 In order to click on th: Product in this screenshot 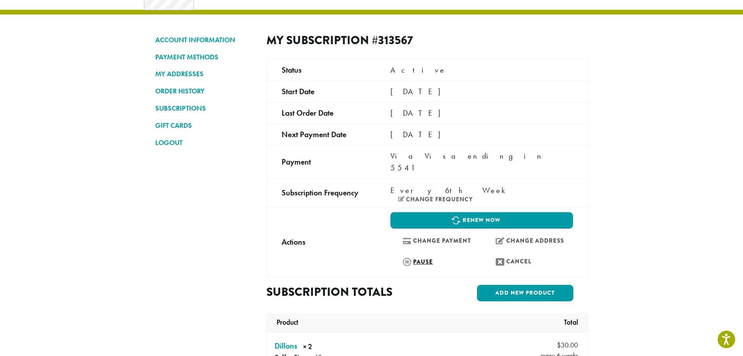, I will do `click(286, 322)`.